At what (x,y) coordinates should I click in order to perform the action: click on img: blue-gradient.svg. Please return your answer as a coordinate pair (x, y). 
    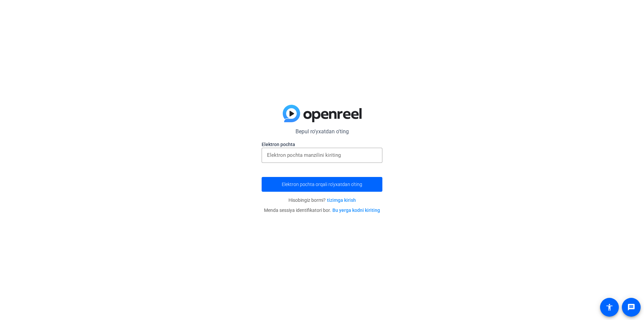
    Looking at the image, I should click on (322, 113).